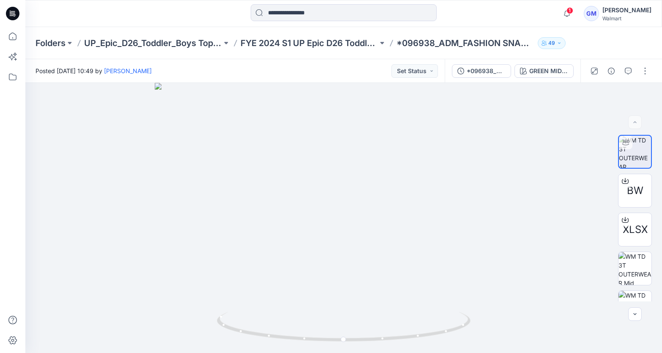 Image resolution: width=662 pixels, height=353 pixels. I want to click on span: BW, so click(635, 191).